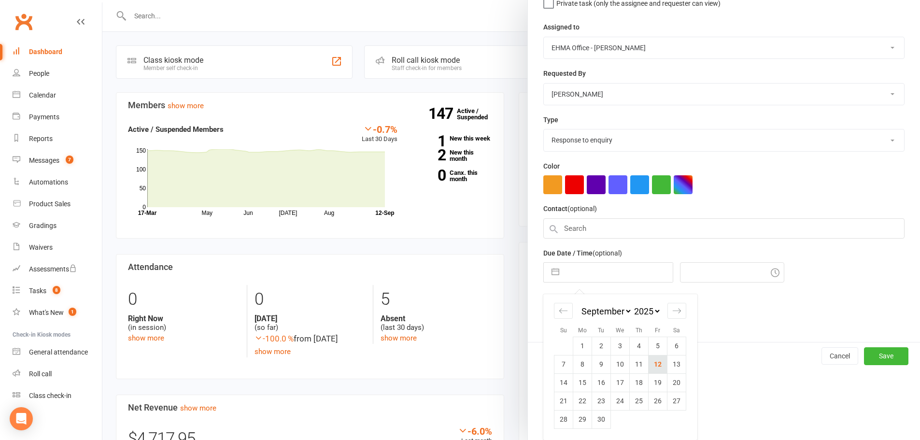 This screenshot has width=920, height=440. Describe the element at coordinates (602, 346) in the screenshot. I see `td: Tuesday, September 2, 2025` at that location.